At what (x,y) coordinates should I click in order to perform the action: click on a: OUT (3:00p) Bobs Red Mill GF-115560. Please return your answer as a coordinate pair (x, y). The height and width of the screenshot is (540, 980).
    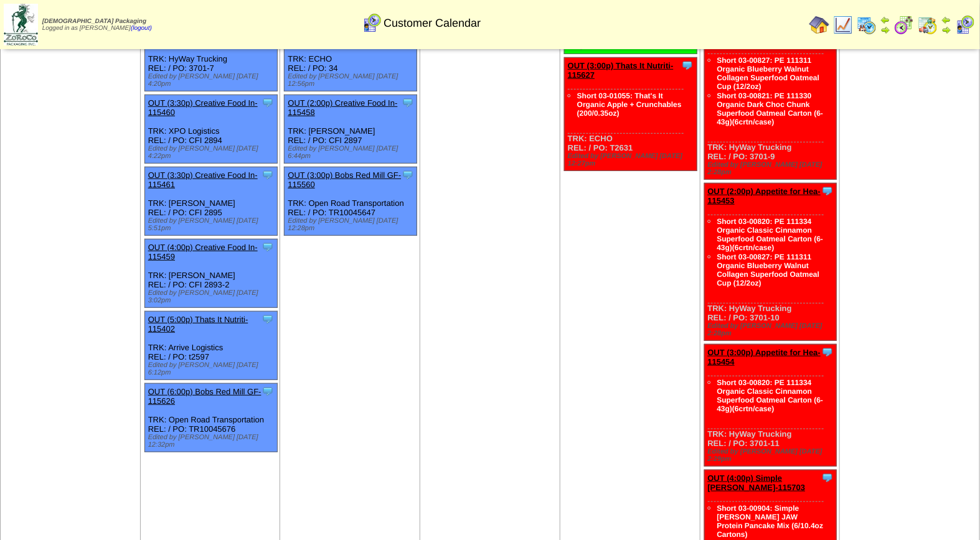
    Looking at the image, I should click on (344, 180).